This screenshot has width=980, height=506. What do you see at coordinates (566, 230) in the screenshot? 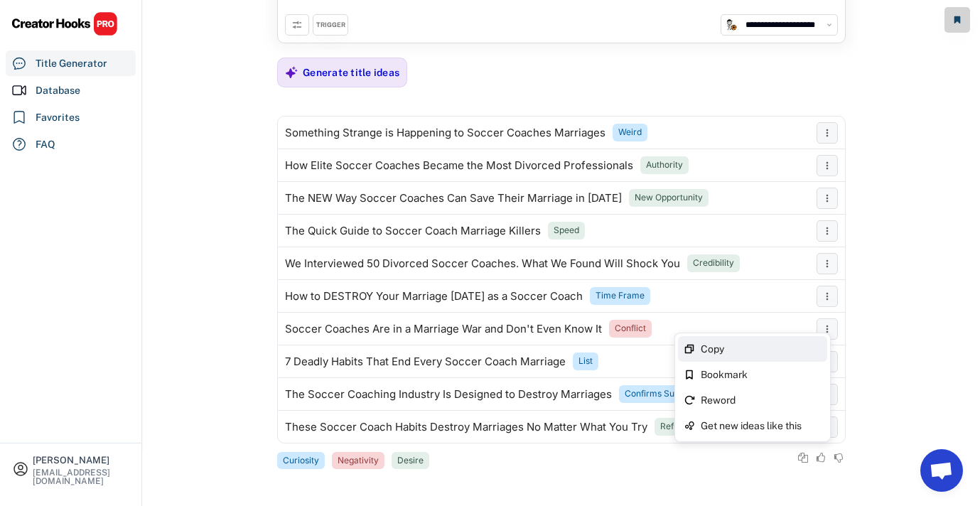
I see `div: Speed` at bounding box center [566, 230].